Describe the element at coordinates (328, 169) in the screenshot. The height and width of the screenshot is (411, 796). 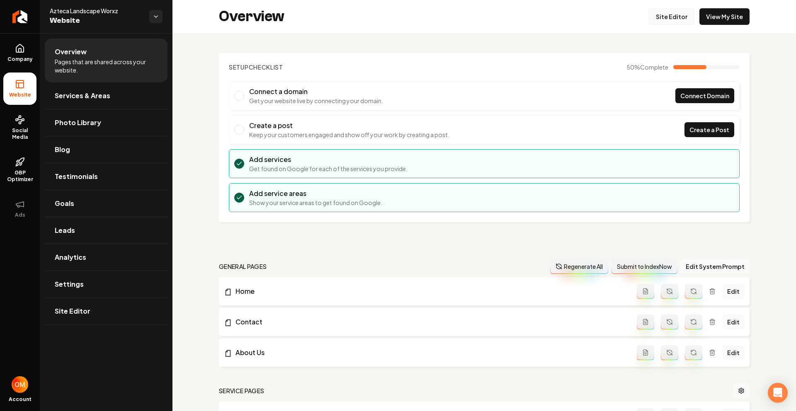
I see `p: Get found on Google for each of the services you provide.` at that location.